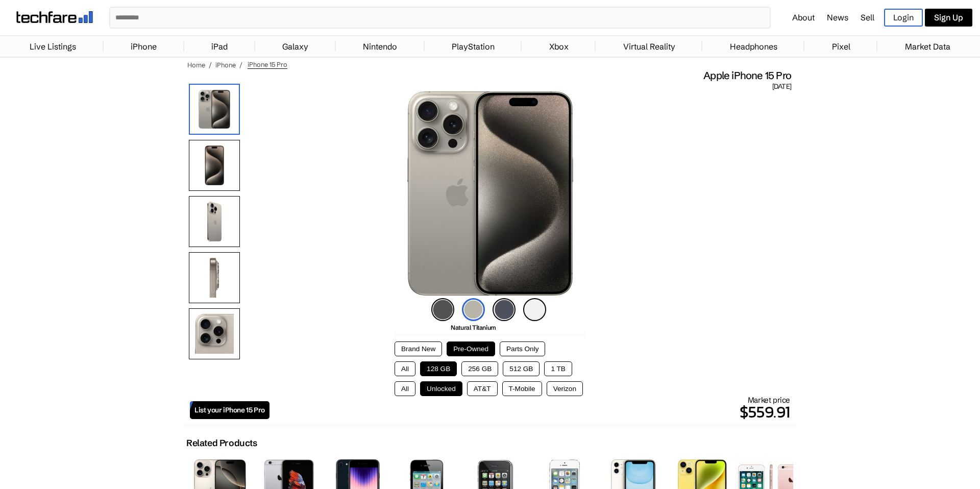 This screenshot has height=489, width=980. I want to click on span: Apple iPhone 15 Pro, so click(748, 75).